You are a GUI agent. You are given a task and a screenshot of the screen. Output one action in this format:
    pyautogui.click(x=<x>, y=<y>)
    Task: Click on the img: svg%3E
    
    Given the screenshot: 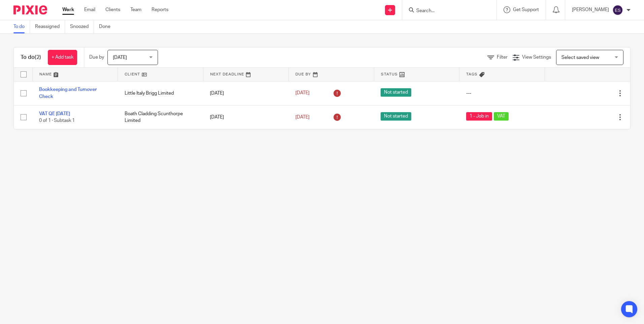 What is the action you would take?
    pyautogui.click(x=618, y=10)
    